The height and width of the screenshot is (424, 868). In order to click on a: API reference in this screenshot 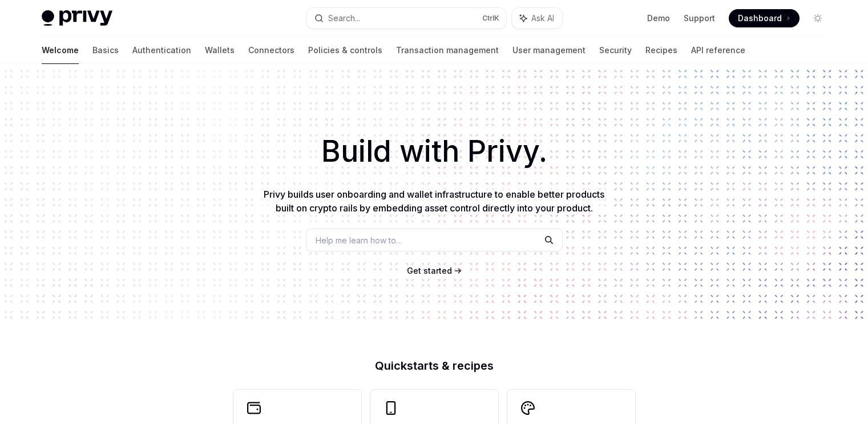, I will do `click(718, 50)`.